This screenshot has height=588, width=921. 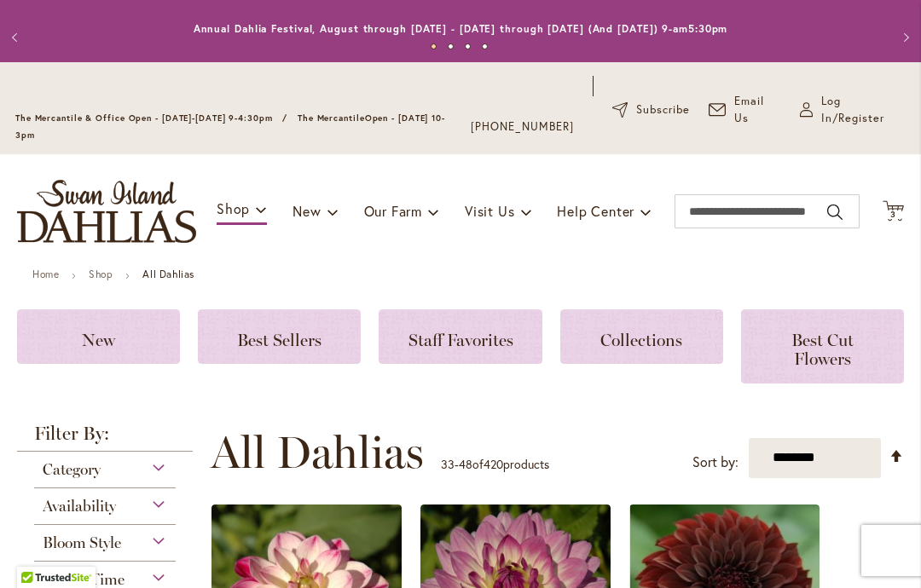 What do you see at coordinates (278, 336) in the screenshot?
I see `a: Best Sellers` at bounding box center [278, 336].